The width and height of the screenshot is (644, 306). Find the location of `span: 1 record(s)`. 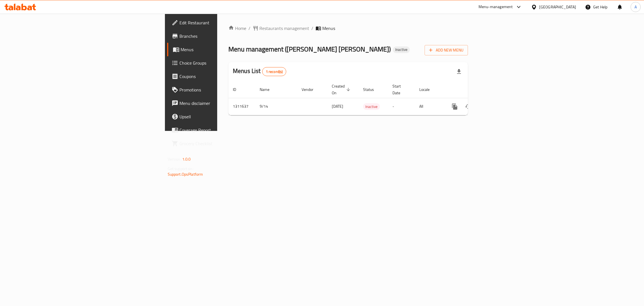

span: 1 record(s) is located at coordinates (274, 72).